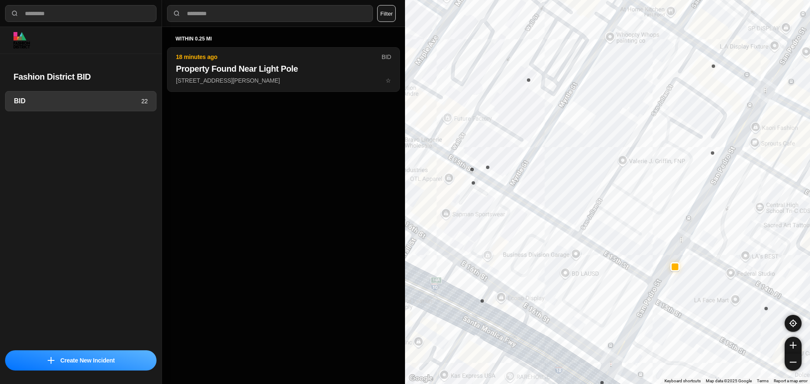 The width and height of the screenshot is (810, 384). I want to click on img: icon, so click(51, 361).